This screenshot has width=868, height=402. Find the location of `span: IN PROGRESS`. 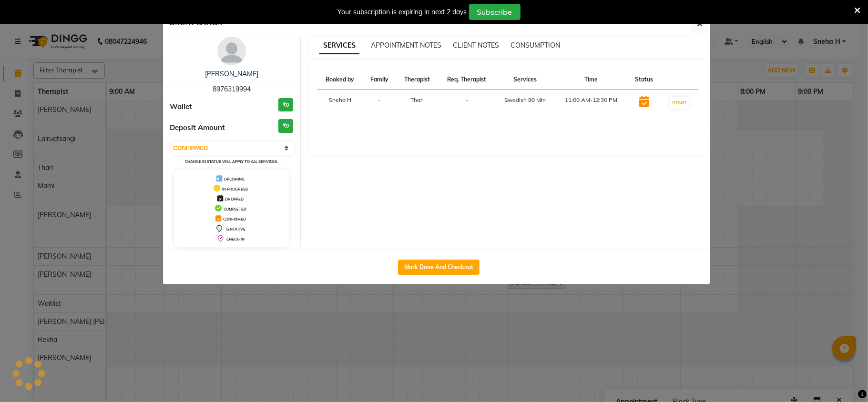

span: IN PROGRESS is located at coordinates (235, 189).